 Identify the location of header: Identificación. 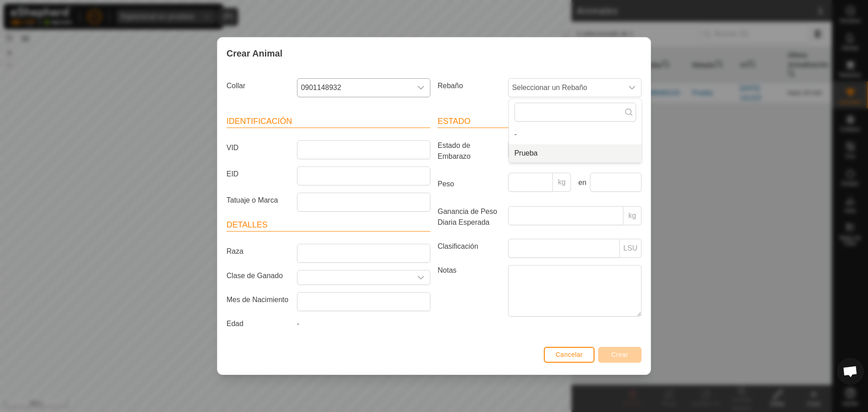
(329, 122).